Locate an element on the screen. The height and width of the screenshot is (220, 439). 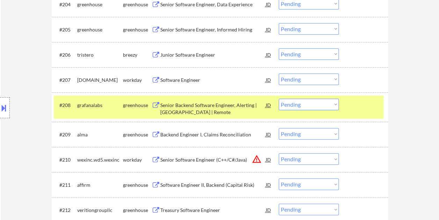
div: Software Engineer is located at coordinates (213, 80).